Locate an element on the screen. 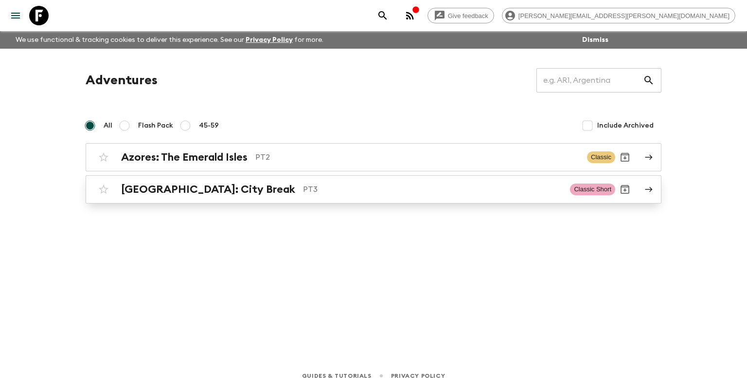  p: PT3 is located at coordinates (433, 189).